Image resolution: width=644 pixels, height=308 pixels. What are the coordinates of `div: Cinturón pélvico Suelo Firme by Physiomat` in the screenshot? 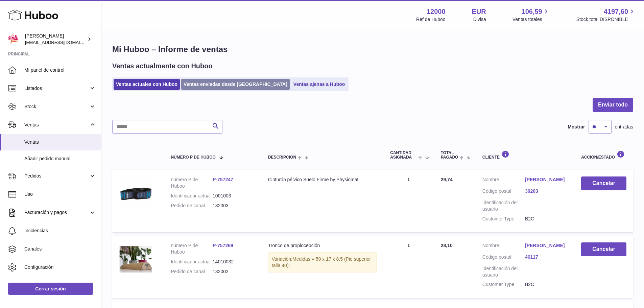 It's located at (323, 180).